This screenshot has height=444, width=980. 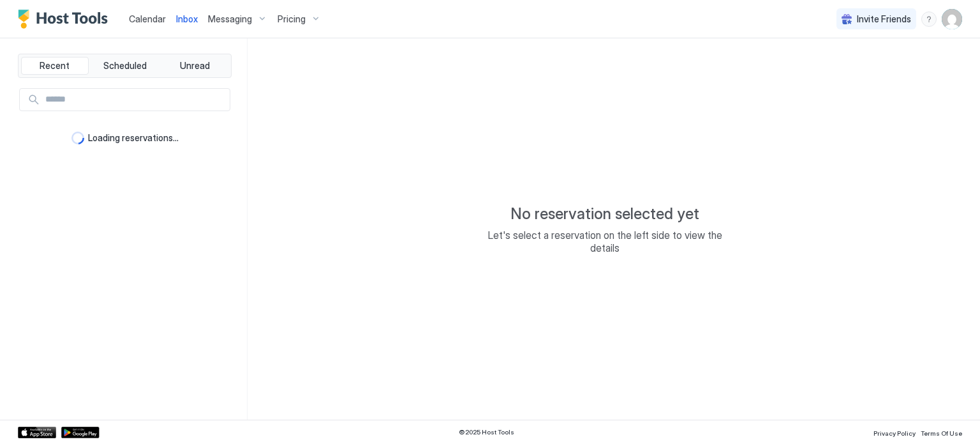 I want to click on span: © 2025 Host Tools, so click(x=487, y=432).